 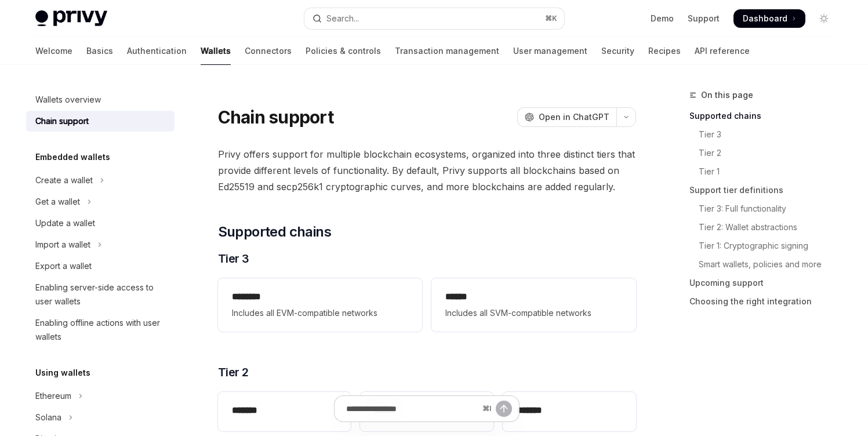 I want to click on span: Tier 3, so click(x=234, y=259).